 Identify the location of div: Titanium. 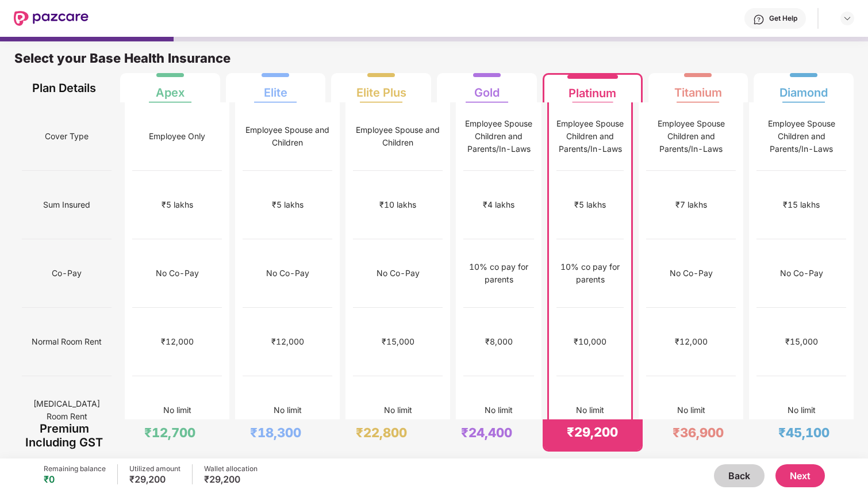
(697, 88).